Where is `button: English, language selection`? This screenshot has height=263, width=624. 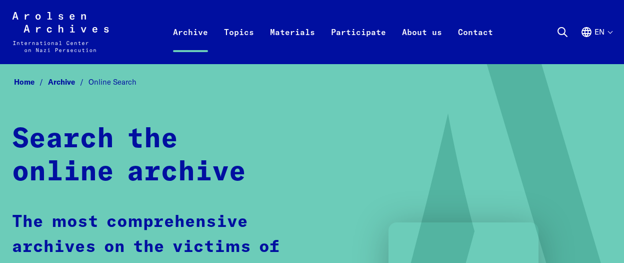
button: English, language selection is located at coordinates (596, 44).